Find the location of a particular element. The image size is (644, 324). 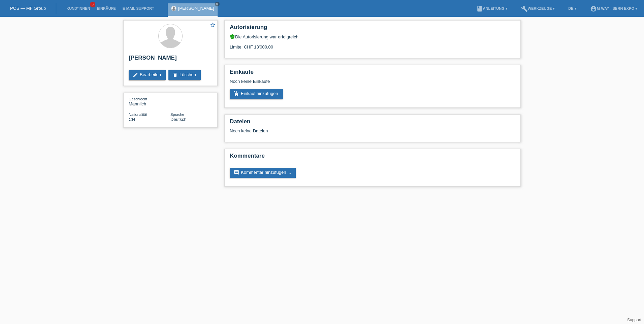

a: add_shopping_cartEinkauf hinzufügen is located at coordinates (256, 94).